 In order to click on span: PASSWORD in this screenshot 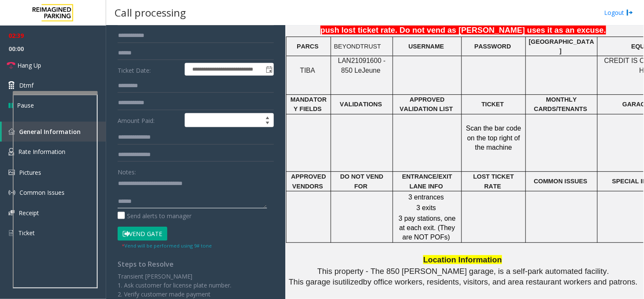, I will do `click(493, 46)`.